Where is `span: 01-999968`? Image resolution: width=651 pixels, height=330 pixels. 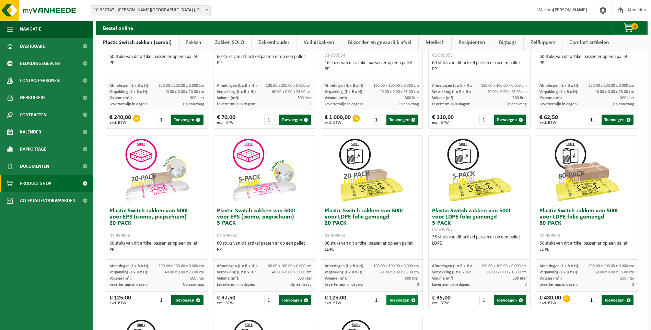 span: 01-999968 is located at coordinates (550, 236).